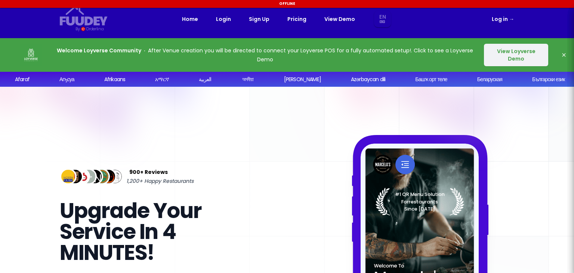  I want to click on div: Azərbaycan dili, so click(368, 79).